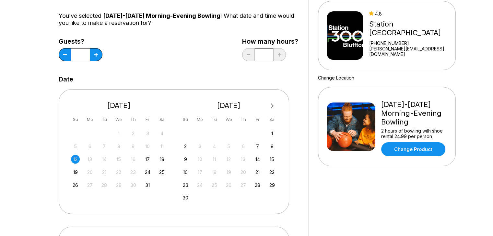 This screenshot has width=493, height=236. What do you see at coordinates (75, 159) in the screenshot?
I see `div: Not available Sunday, October 12th, 2025` at bounding box center [75, 159].